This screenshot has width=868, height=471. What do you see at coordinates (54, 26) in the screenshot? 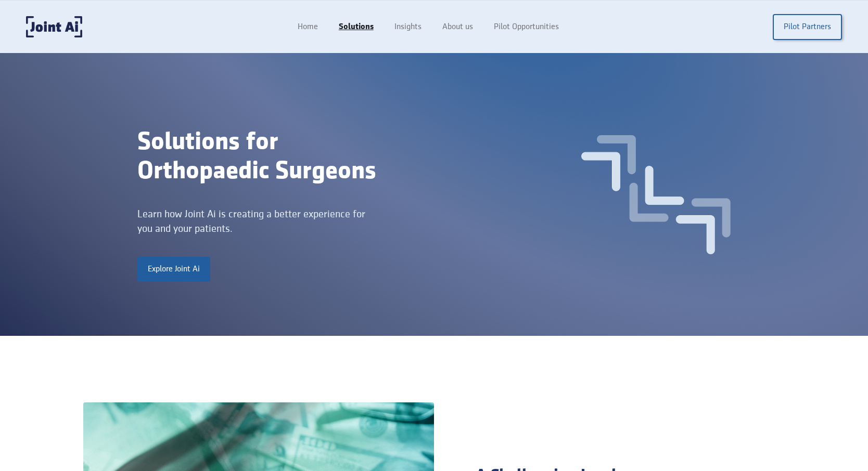
I see `a: home` at bounding box center [54, 26].